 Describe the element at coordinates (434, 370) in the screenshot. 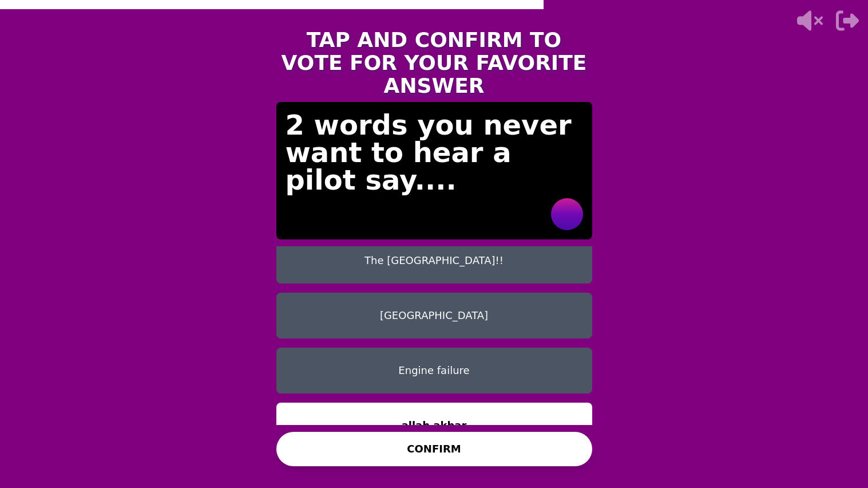

I see `button: Engine failure` at that location.